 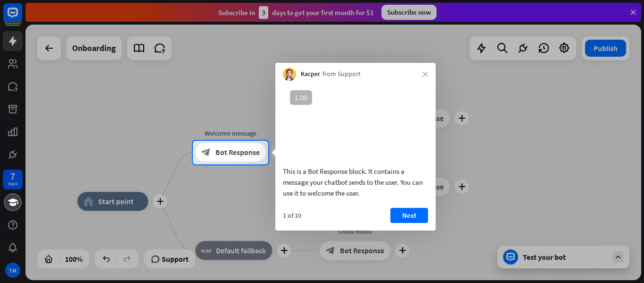 I want to click on span: from Support, so click(x=341, y=74).